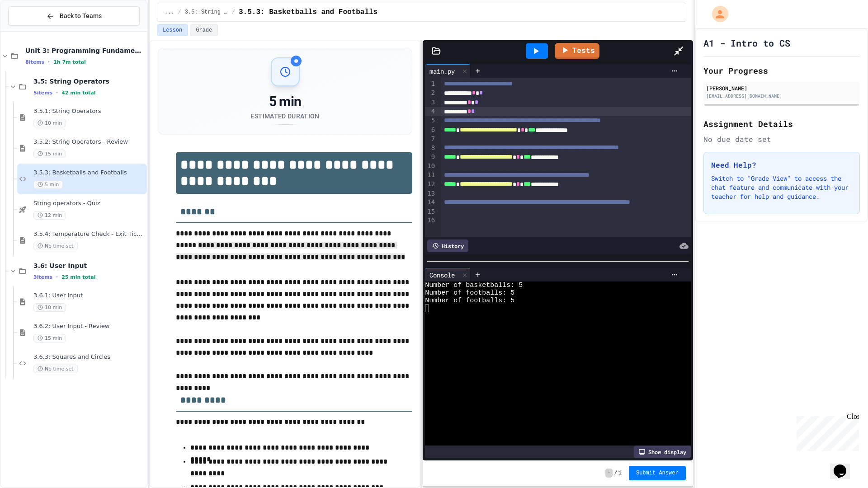 This screenshot has width=868, height=488. What do you see at coordinates (74, 16) in the screenshot?
I see `button: Back to Teams` at bounding box center [74, 16].